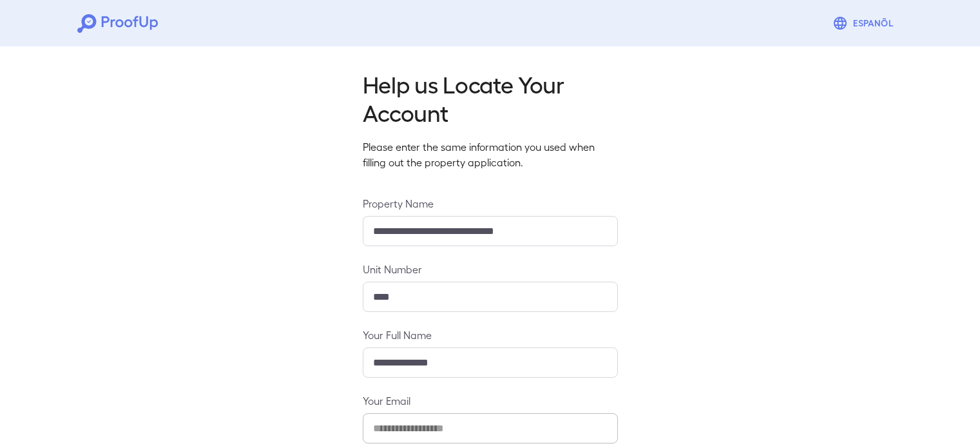 This screenshot has height=448, width=980. I want to click on label: Your Full Name, so click(491, 334).